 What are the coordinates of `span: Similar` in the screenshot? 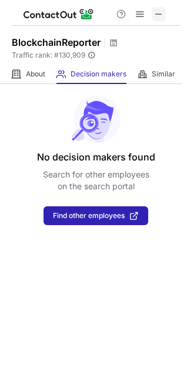 It's located at (163, 74).